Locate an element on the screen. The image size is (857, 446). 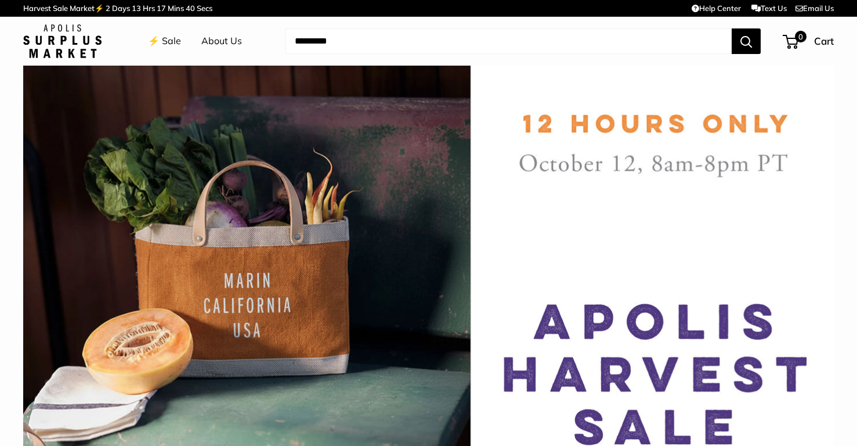
a: ⚡️ Sale is located at coordinates (164, 41).